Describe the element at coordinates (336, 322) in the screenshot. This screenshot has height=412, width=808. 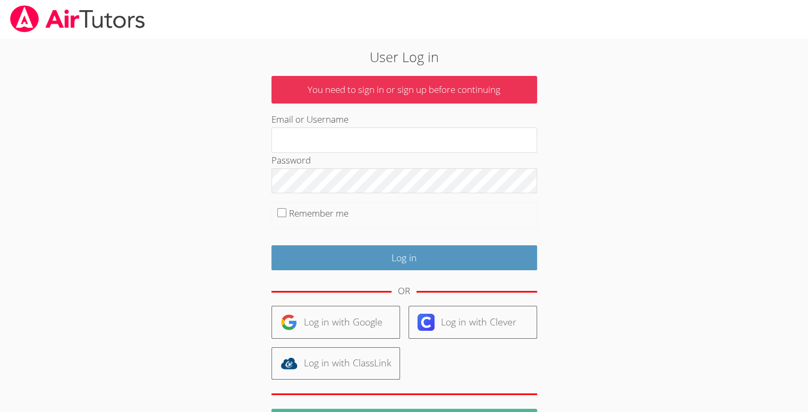
I see `a: Log in with Google` at that location.